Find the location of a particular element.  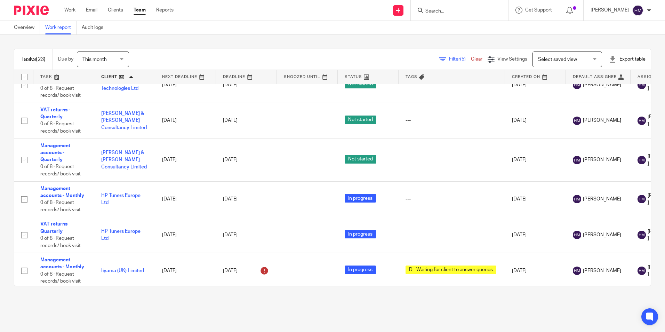

span: This month is located at coordinates (95, 60).